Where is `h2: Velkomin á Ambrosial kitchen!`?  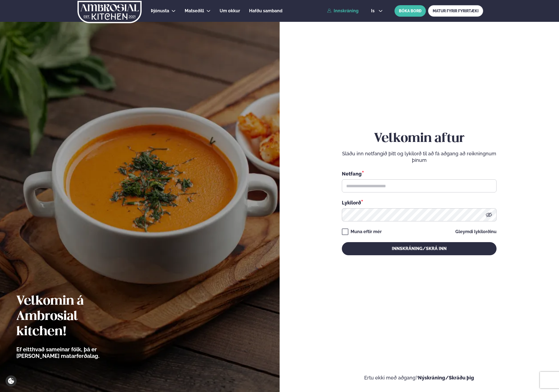 h2: Velkomin á Ambrosial kitchen! is located at coordinates (73, 316).